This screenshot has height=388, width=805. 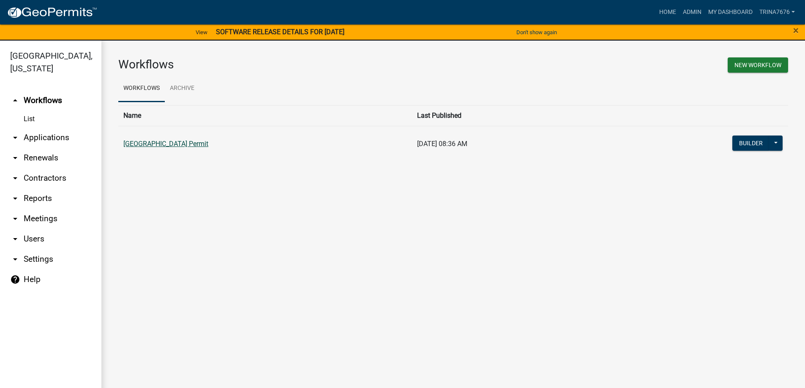 I want to click on i: help, so click(x=15, y=280).